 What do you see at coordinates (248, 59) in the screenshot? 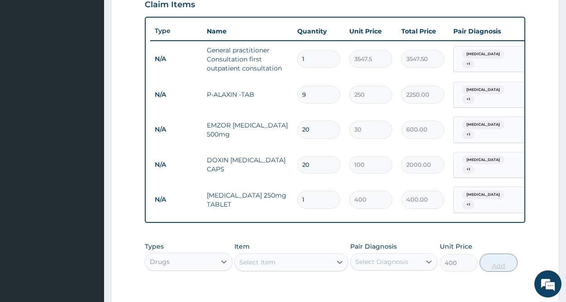
I see `td: General practitioner Consultation first outpatient consultation` at bounding box center [248, 59].